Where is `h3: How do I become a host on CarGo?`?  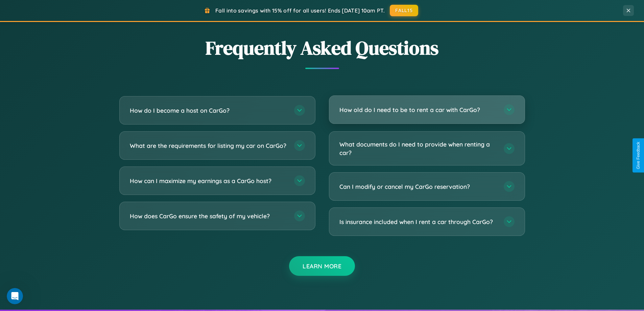 h3: How do I become a host on CarGo? is located at coordinates (209, 110).